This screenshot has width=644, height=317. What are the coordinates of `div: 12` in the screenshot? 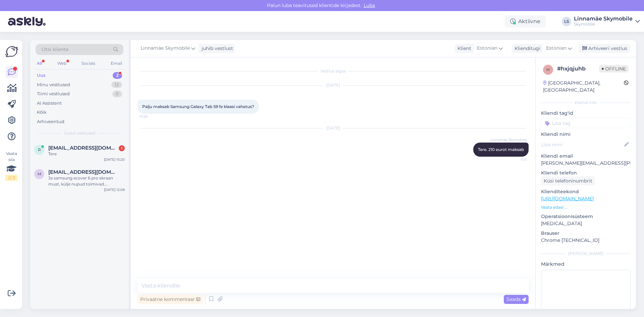 It's located at (117, 85).